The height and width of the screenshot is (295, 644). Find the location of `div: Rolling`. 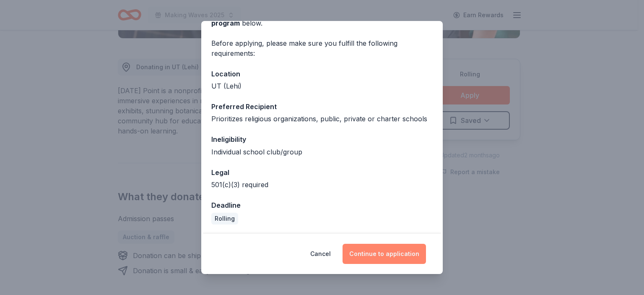

div: Rolling is located at coordinates (225, 219).